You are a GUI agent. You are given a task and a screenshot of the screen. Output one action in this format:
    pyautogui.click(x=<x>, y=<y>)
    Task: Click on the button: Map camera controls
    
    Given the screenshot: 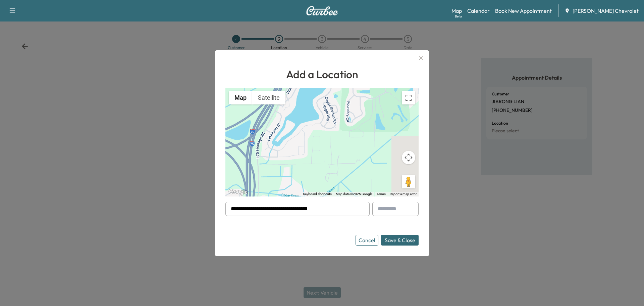 What is the action you would take?
    pyautogui.click(x=408, y=158)
    